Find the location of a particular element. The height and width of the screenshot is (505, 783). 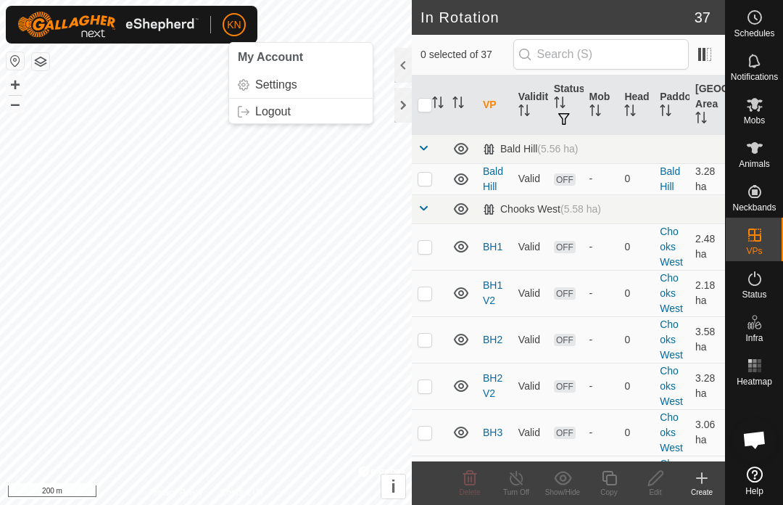

td: 3.06 ha is located at coordinates (707, 432).